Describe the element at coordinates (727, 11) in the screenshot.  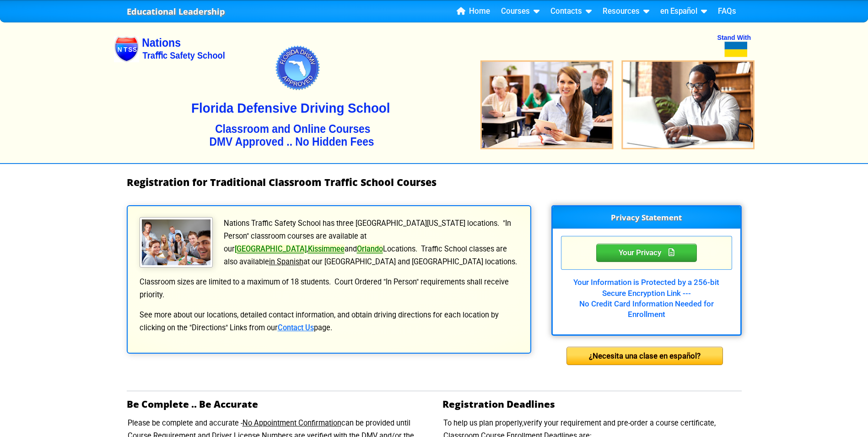
I see `a: FAQs` at that location.